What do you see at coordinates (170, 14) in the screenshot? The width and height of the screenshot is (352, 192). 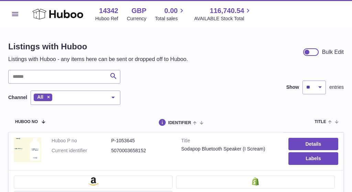 I see `a: 0.00 Total sales` at bounding box center [170, 14].